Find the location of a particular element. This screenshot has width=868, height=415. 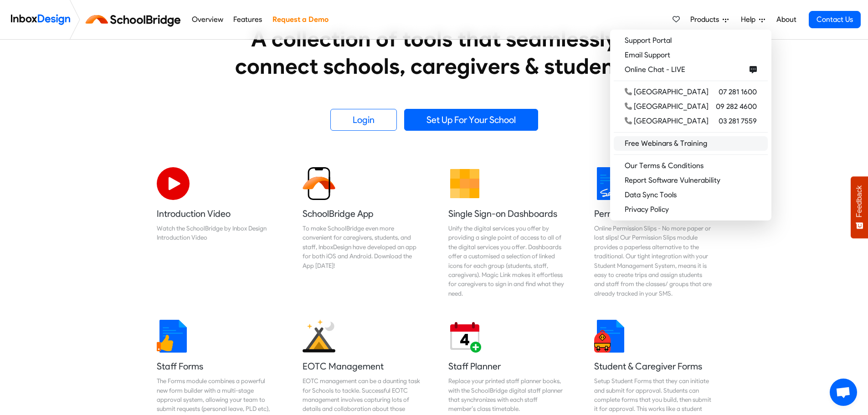

span: Online Chat - LIVE is located at coordinates (657, 69).